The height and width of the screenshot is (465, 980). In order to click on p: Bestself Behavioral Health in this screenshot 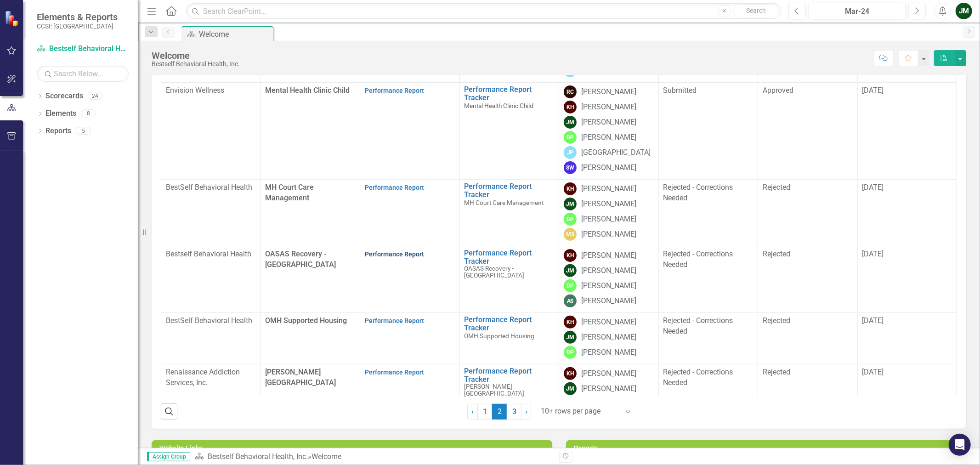, I will do `click(211, 254)`.